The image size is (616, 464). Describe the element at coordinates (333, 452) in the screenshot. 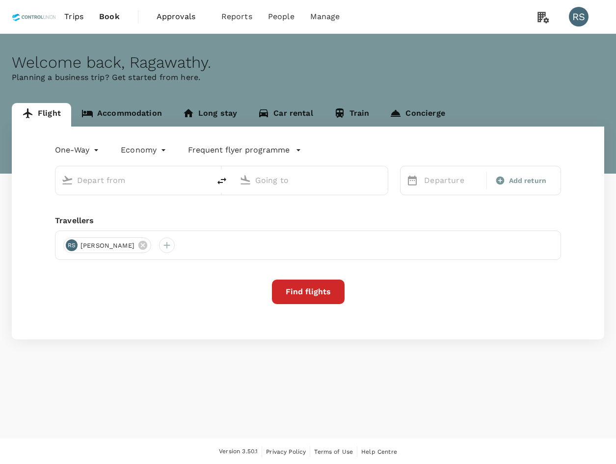

I see `a: Terms of Use` at that location.